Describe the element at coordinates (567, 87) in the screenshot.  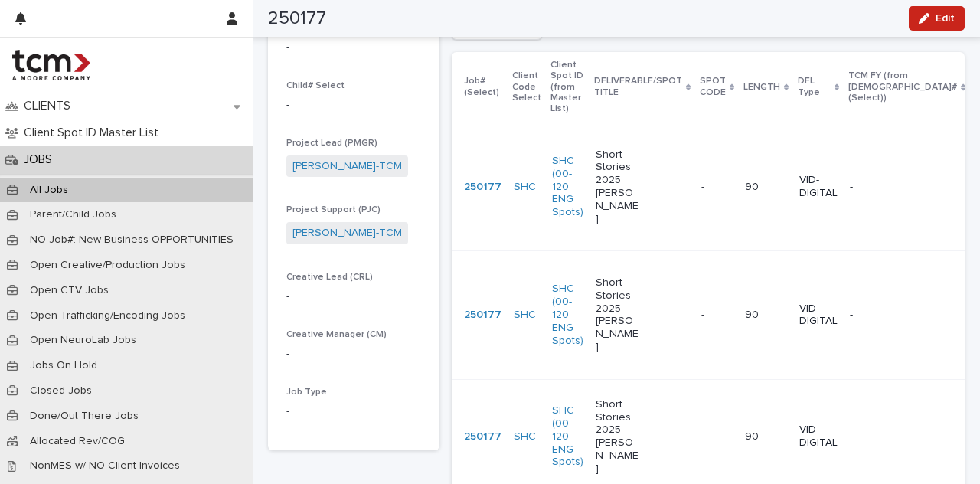
I see `p: Client Spot ID (from Master List)` at that location.